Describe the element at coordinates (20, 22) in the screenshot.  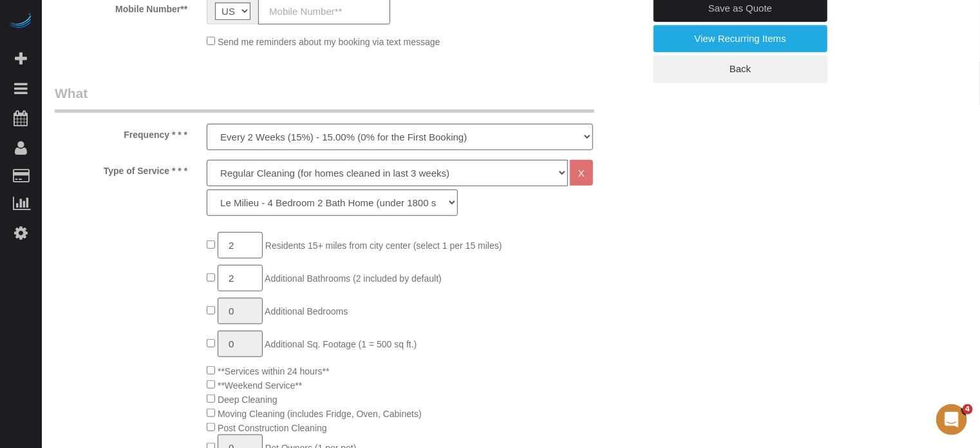
I see `a: Automaid Logo` at that location.